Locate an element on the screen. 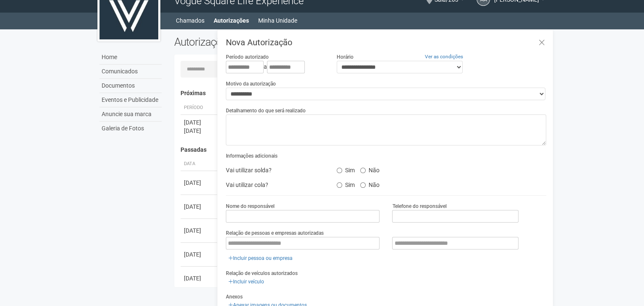 The height and width of the screenshot is (306, 644). label: Horário is located at coordinates (345, 57).